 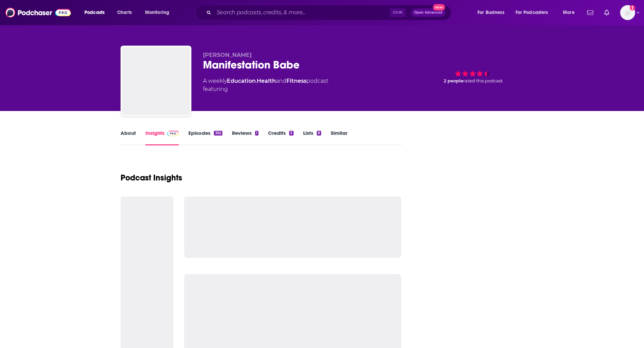 What do you see at coordinates (491, 12) in the screenshot?
I see `span: For Business` at bounding box center [491, 12].